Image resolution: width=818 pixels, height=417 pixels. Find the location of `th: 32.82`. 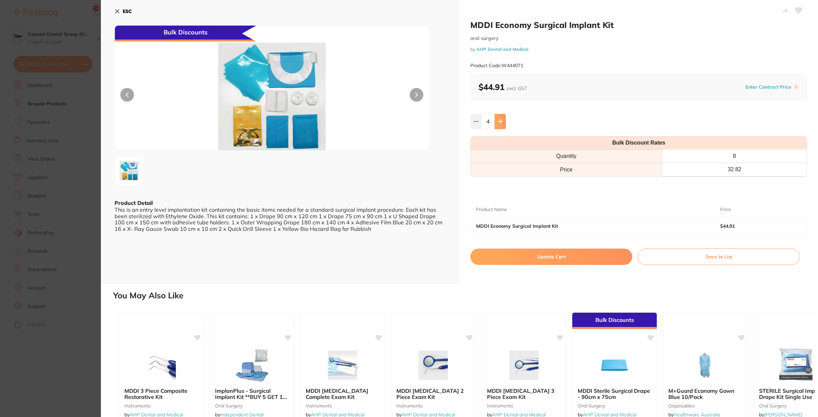

th: 32.82 is located at coordinates (734, 169).